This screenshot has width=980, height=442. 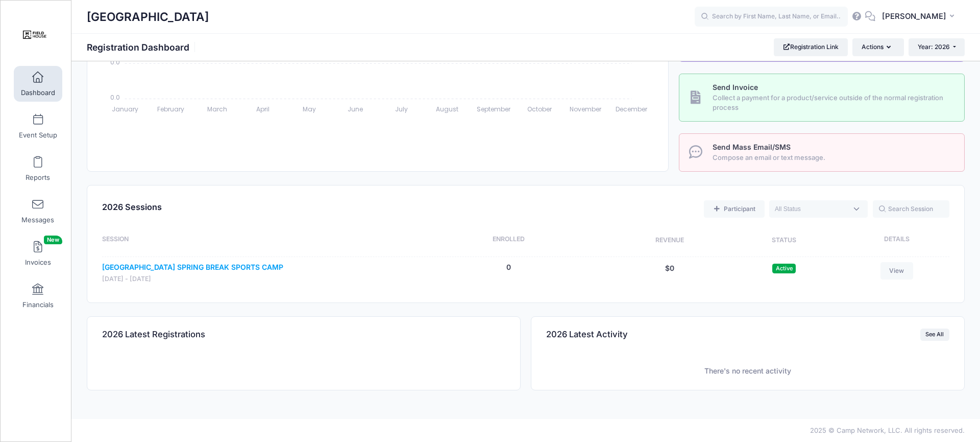 I want to click on h1: Registration Dashboard, so click(x=143, y=47).